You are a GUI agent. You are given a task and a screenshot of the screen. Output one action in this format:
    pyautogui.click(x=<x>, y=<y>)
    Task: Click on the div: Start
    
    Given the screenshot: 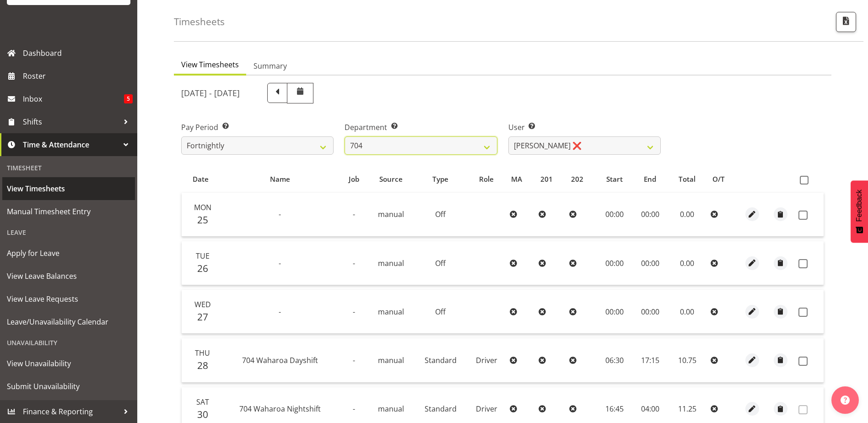 What is the action you would take?
    pyautogui.click(x=615, y=179)
    